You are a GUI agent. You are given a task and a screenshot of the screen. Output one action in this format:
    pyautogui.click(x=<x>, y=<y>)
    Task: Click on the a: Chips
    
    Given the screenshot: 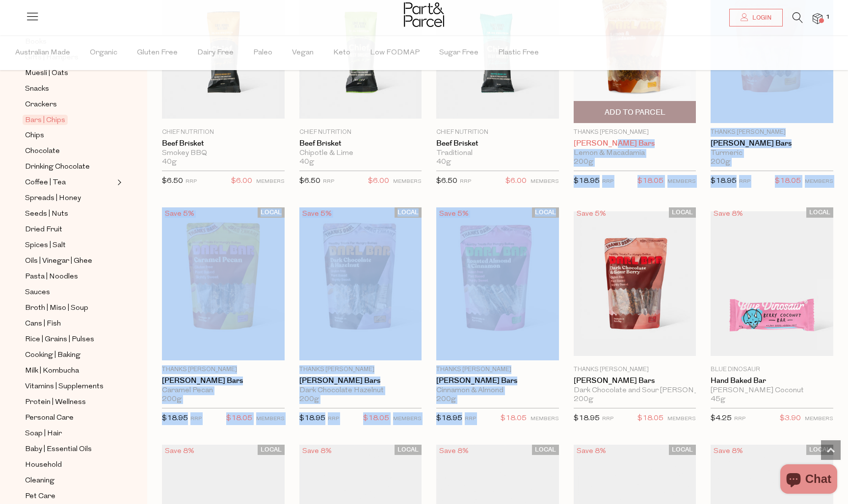 What is the action you would take?
    pyautogui.click(x=70, y=136)
    